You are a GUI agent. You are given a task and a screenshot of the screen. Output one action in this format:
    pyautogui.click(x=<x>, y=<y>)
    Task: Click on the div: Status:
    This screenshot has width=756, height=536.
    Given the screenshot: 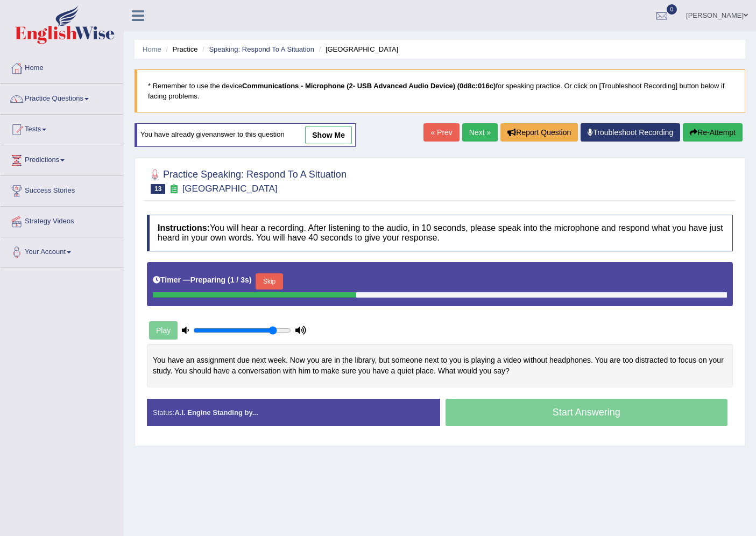 What is the action you would take?
    pyautogui.click(x=294, y=412)
    